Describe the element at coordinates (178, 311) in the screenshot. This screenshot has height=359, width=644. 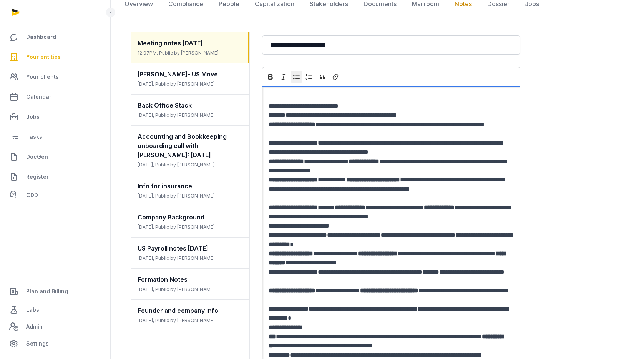
I see `span: Founder and company info` at that location.